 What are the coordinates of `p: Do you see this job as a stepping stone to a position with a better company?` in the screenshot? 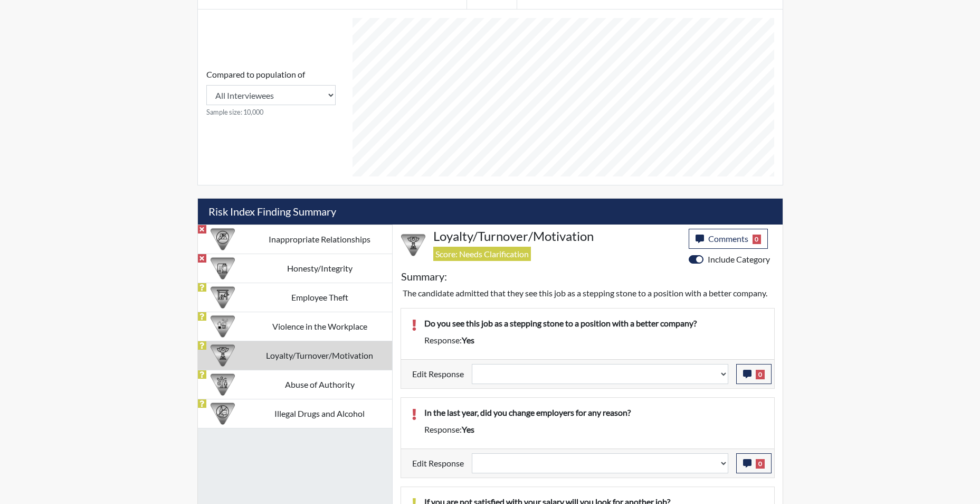 It's located at (594, 323).